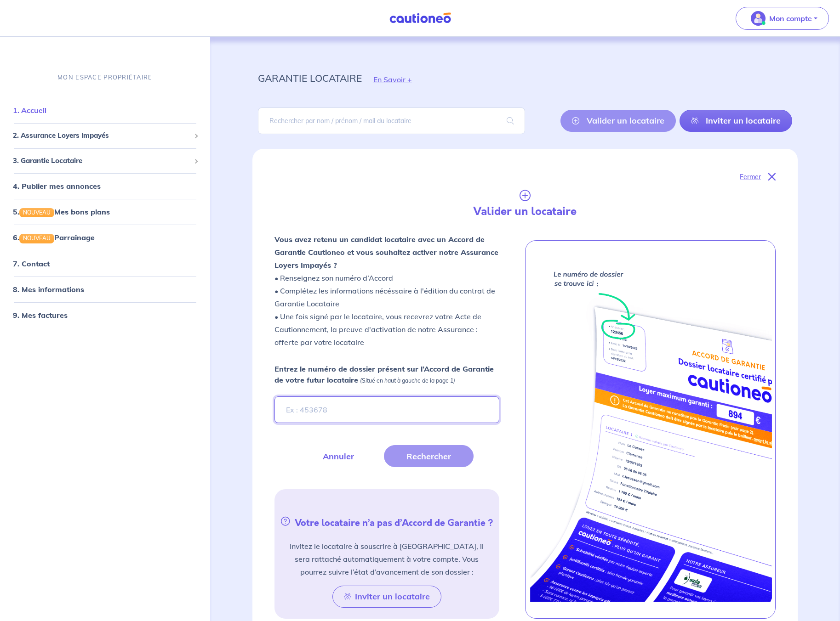 The width and height of the screenshot is (840, 621). What do you see at coordinates (30, 110) in the screenshot?
I see `a: 1. Accueil` at bounding box center [30, 110].